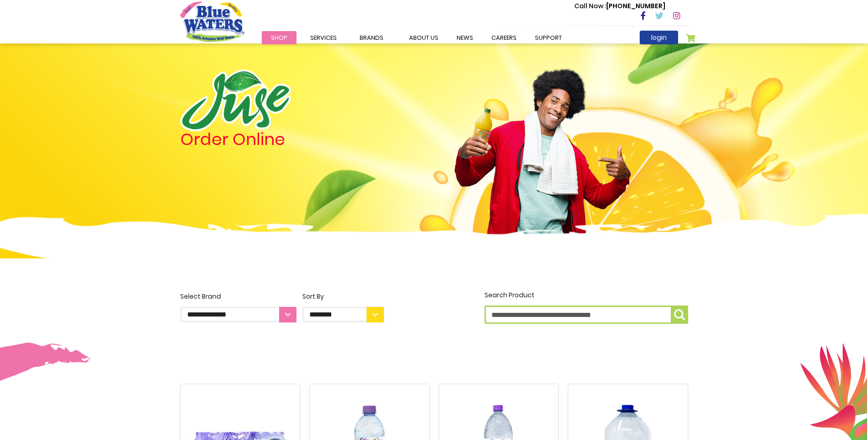  Describe the element at coordinates (343, 297) in the screenshot. I see `div: Sort By` at that location.